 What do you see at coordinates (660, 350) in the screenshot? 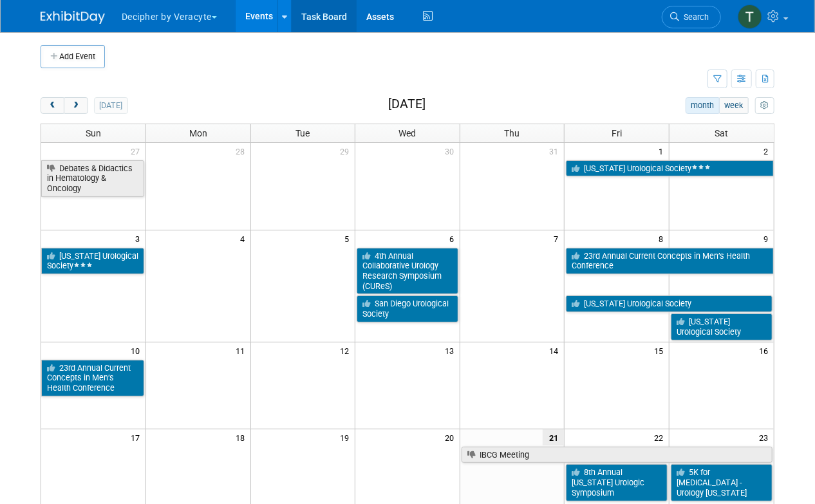
I see `span: 15` at bounding box center [660, 350].